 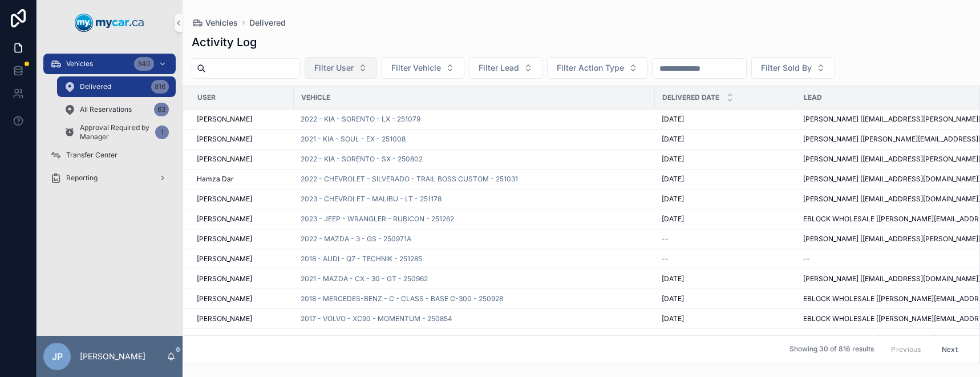 What do you see at coordinates (401, 299) in the screenshot?
I see `a: 2018 - MERCEDES-BENZ - C - CLASS - BASE C-300 - 250928` at bounding box center [401, 299].